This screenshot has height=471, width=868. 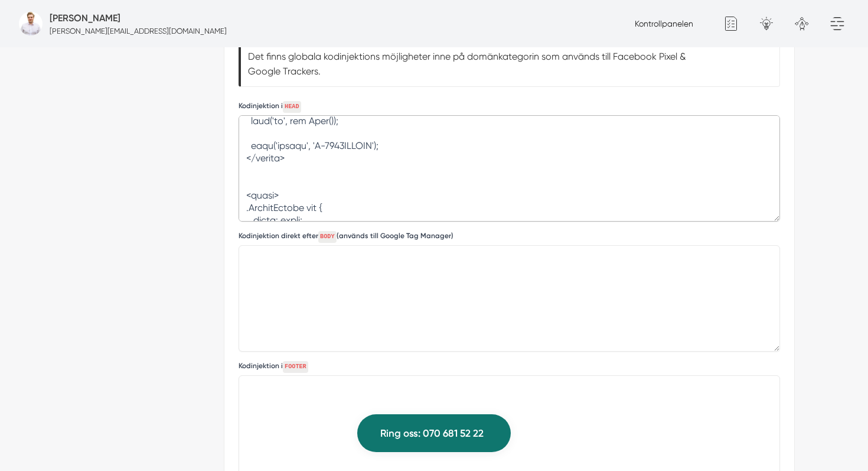 I want to click on p: Det finns globala kodinjektions möjligheter inne på domänkategorin som används till Facebook Pixe..., so click(x=471, y=64).